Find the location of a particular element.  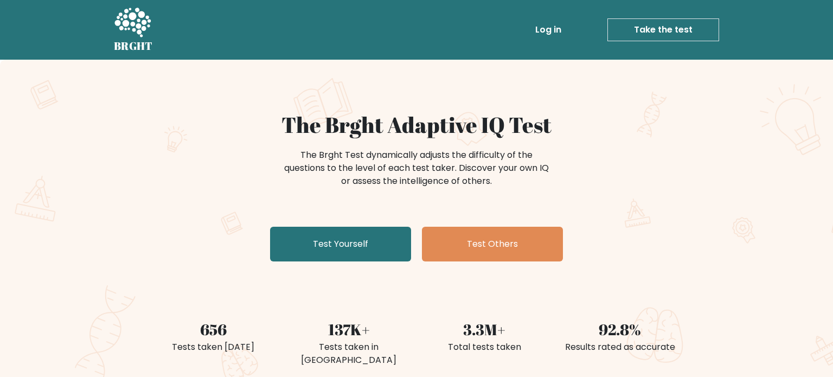

h5: BRGHT is located at coordinates (133, 46).